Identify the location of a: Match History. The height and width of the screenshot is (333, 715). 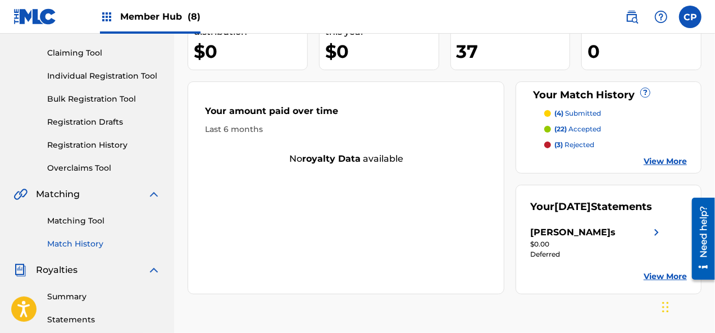
(104, 244).